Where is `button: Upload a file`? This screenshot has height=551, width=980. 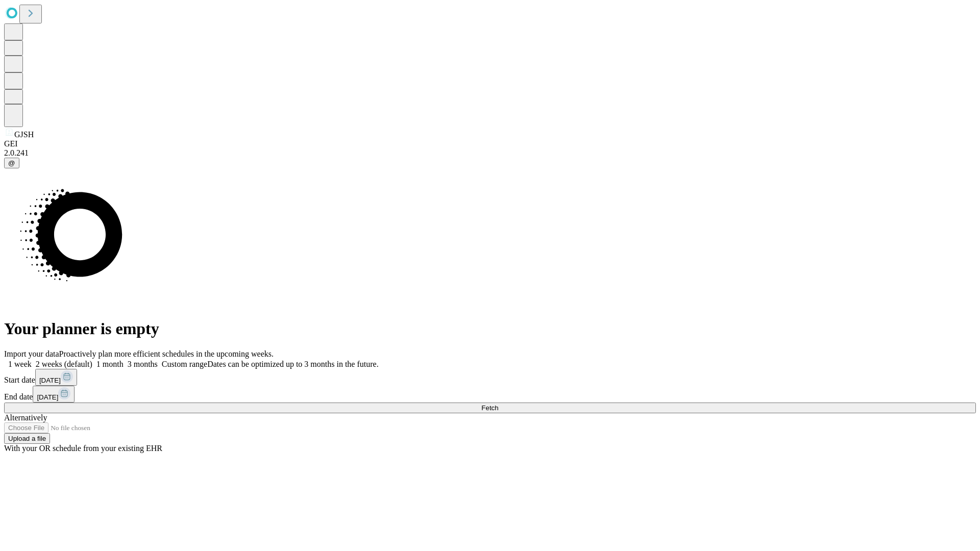
button: Upload a file is located at coordinates (27, 439).